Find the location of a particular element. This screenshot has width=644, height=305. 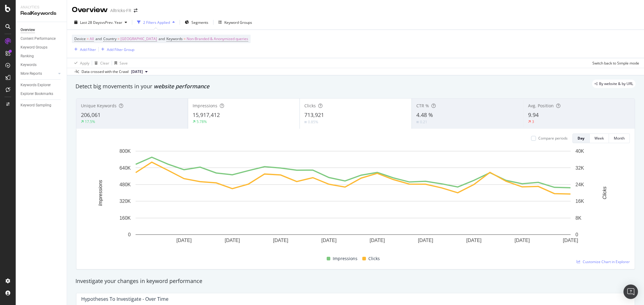

text: 16K is located at coordinates (580, 201).